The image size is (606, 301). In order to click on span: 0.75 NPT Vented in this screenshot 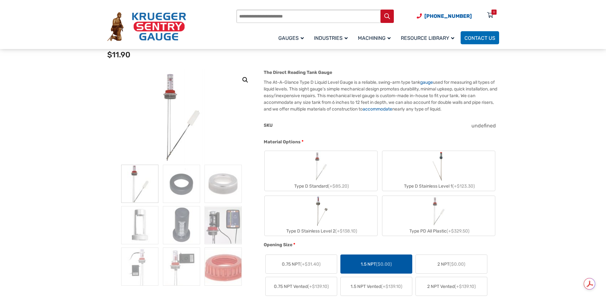, I will do `click(301, 286)`.